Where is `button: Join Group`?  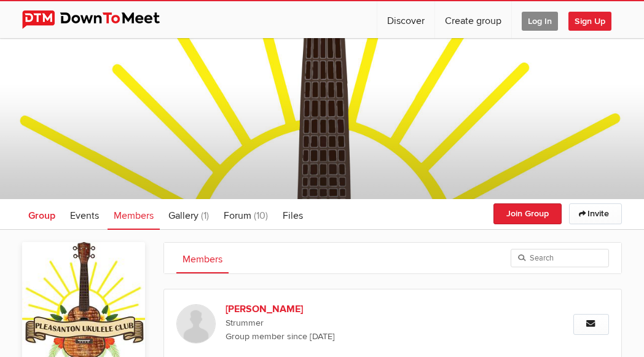 button: Join Group is located at coordinates (527, 214).